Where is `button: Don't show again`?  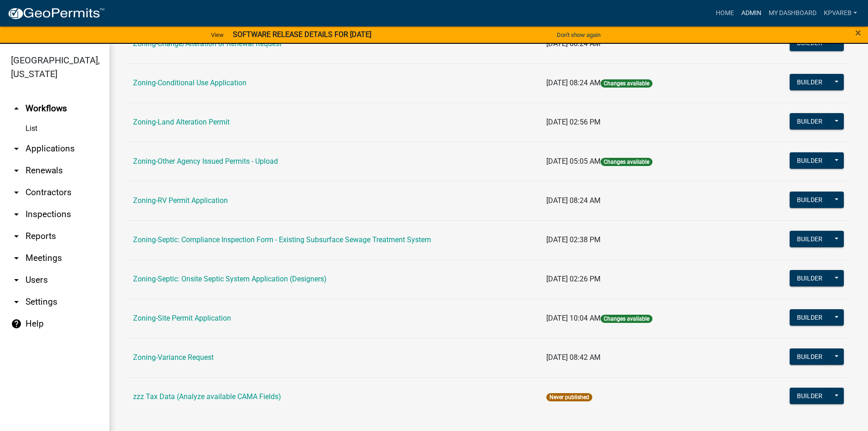
button: Don't show again is located at coordinates (579, 34).